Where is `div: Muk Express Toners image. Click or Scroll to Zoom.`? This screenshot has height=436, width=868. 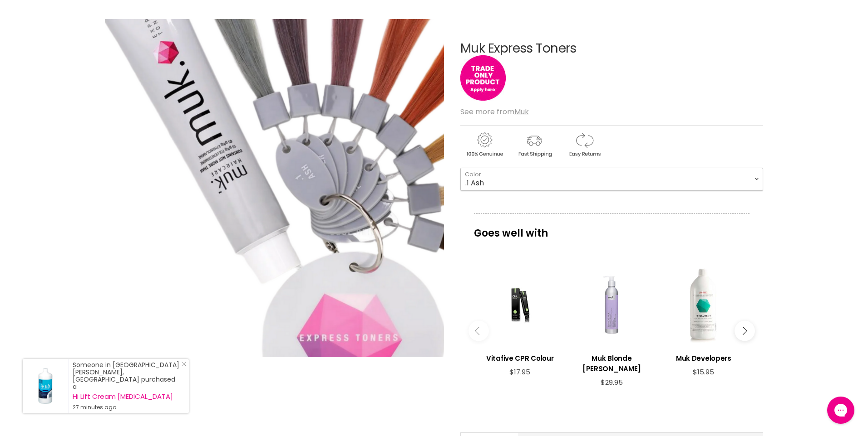 div: Muk Express Toners image. Click or Scroll to Zoom. is located at coordinates (275, 189).